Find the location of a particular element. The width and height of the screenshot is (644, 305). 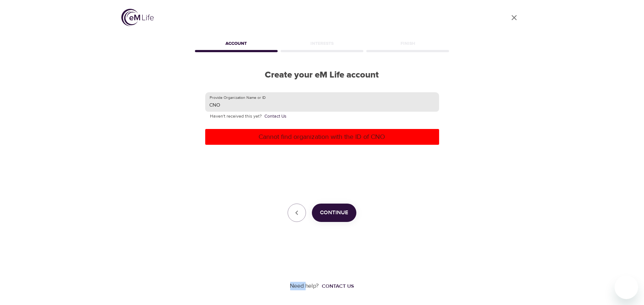

h2: Create your eM Life account is located at coordinates (322, 75).